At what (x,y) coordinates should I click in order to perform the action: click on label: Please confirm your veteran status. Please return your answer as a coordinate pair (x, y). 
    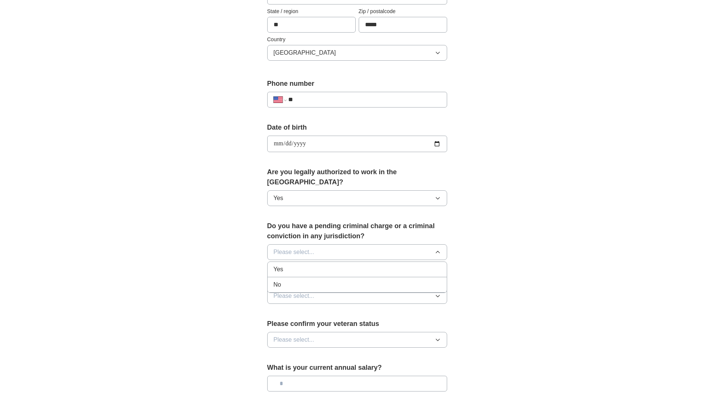
    Looking at the image, I should click on (357, 324).